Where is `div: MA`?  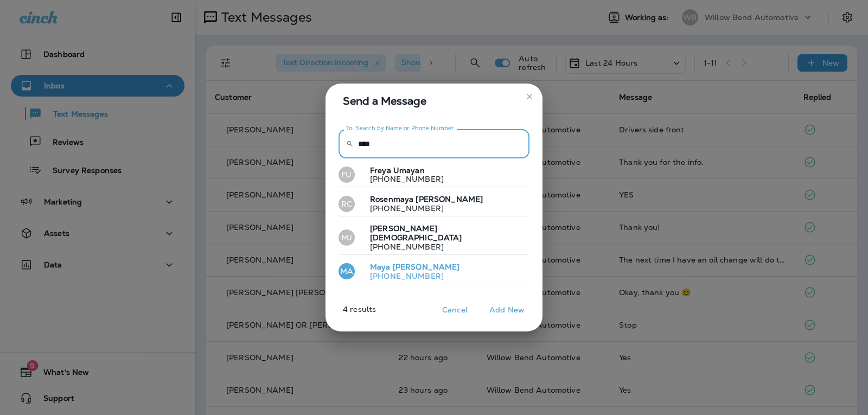 div: MA is located at coordinates (347, 272).